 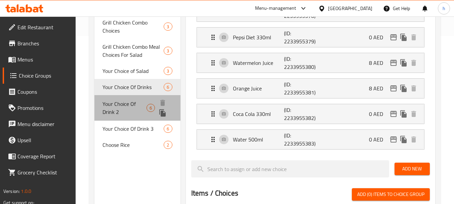 I want to click on button: Add (0) items to choice group, so click(x=391, y=194).